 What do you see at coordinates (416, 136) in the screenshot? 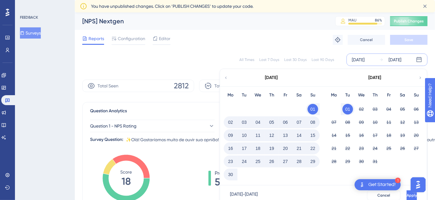
I see `button: 20` at bounding box center [416, 136].